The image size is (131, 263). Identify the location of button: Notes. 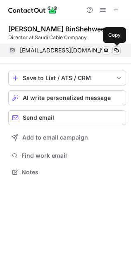
(67, 172).